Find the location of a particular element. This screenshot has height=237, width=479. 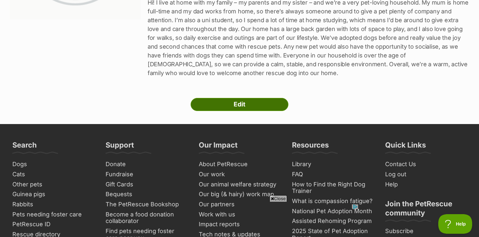

a: Guinea pigs is located at coordinates (53, 194).